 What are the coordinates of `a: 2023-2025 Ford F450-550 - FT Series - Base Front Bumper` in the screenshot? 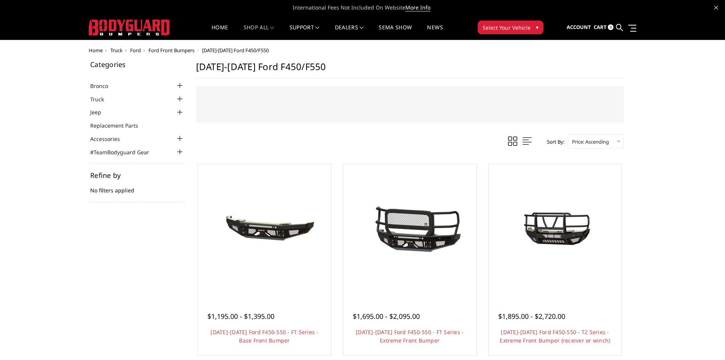 It's located at (264, 231).